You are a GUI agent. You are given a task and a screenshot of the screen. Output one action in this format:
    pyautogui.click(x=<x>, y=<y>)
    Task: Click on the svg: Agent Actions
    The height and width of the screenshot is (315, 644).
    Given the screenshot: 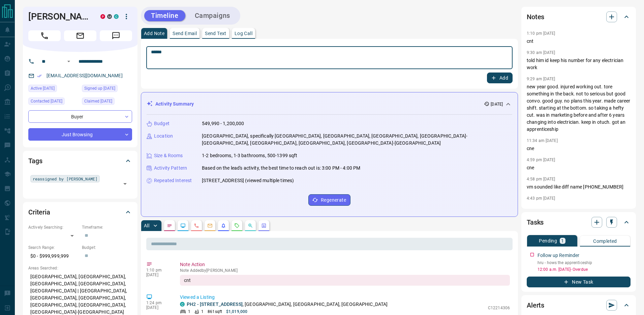 What is the action you would take?
    pyautogui.click(x=264, y=226)
    